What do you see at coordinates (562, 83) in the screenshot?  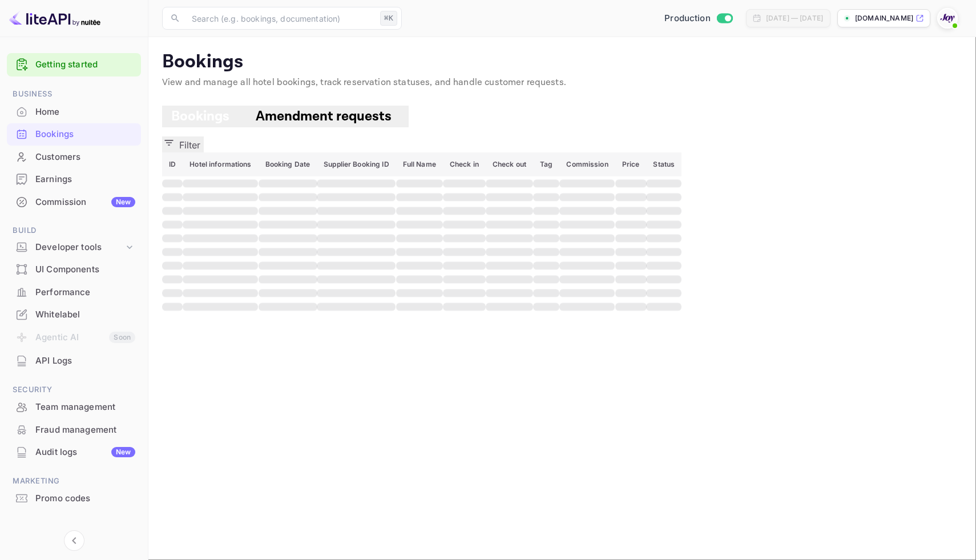 I see `p: View and manage all hotel bookings, track reservation statuses, and handle customer requests.` at bounding box center [562, 83].